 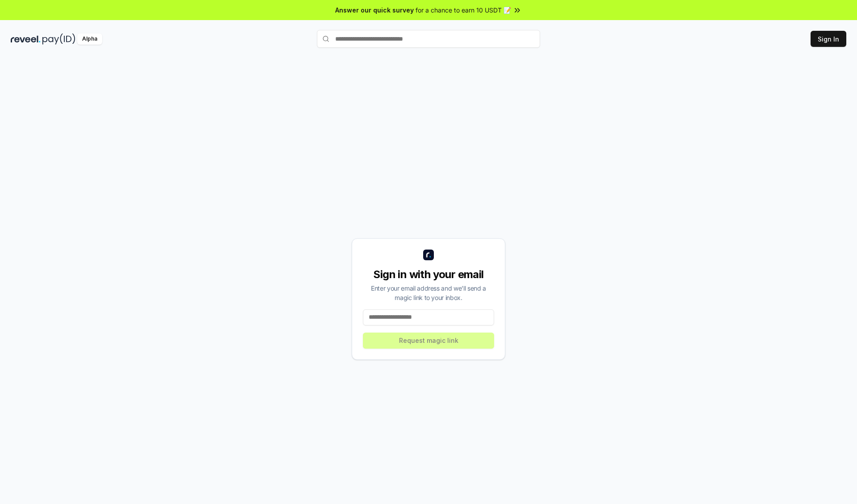 I want to click on span: for a chance to earn 10 USDT 📝, so click(x=464, y=10).